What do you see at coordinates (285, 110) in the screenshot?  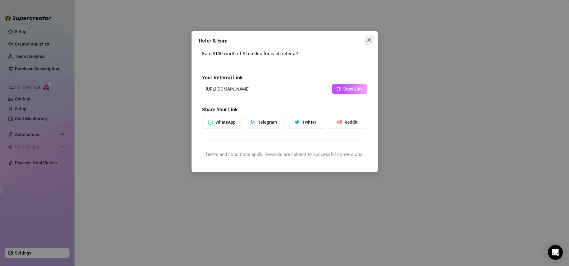 I see `h5: Share Your Link` at bounding box center [285, 110].